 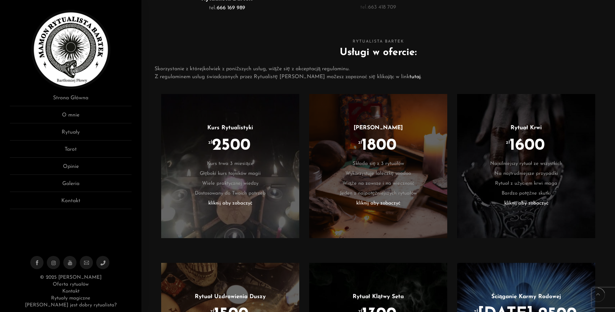 I want to click on li: Kurs trwa 3 miesiące, so click(x=230, y=164).